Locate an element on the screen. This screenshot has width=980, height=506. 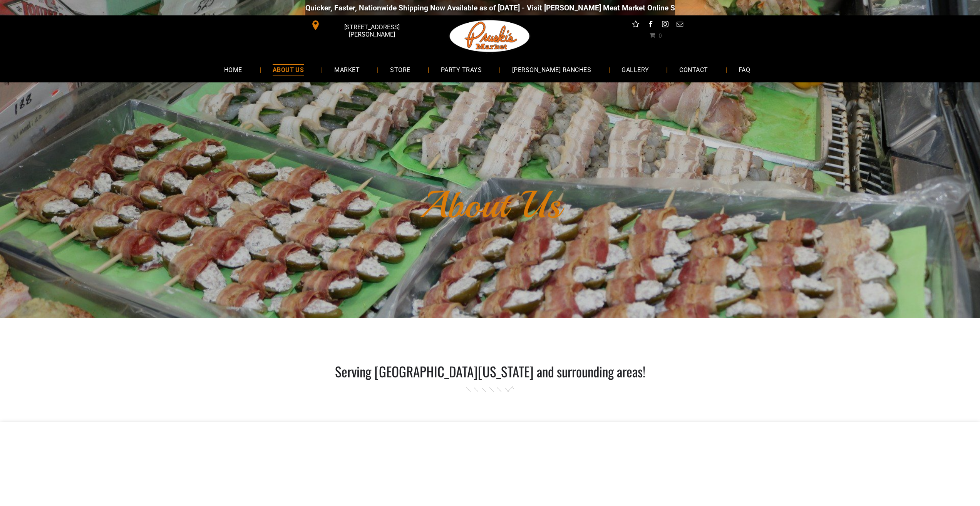
a: ABOUT US is located at coordinates (289, 69).